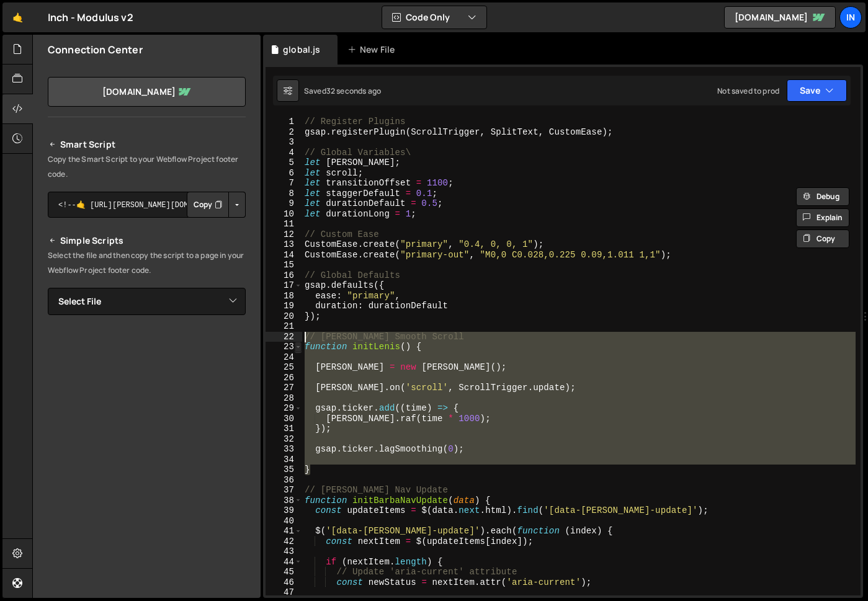 Image resolution: width=868 pixels, height=601 pixels. I want to click on div: 6, so click(283, 173).